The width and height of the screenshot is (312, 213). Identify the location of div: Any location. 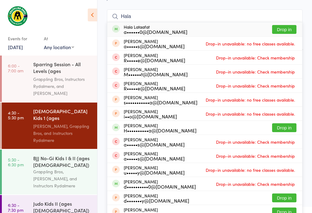
(59, 47).